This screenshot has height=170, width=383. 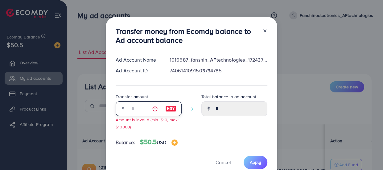 What do you see at coordinates (125, 142) in the screenshot?
I see `span: Balance:` at bounding box center [125, 142].